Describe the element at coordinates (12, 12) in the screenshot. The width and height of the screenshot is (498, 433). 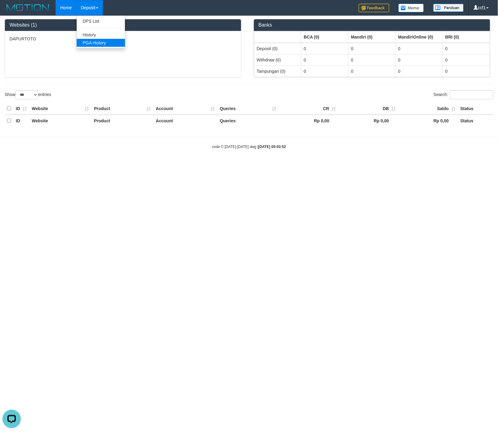
I see `button: Open LiveChat chat widget` at that location.